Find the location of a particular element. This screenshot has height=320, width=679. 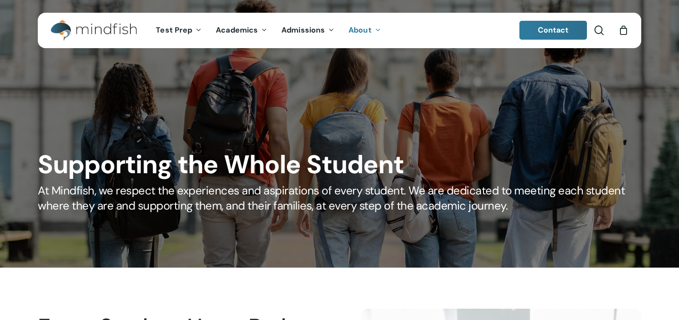

a: Test Prep is located at coordinates (179, 30).